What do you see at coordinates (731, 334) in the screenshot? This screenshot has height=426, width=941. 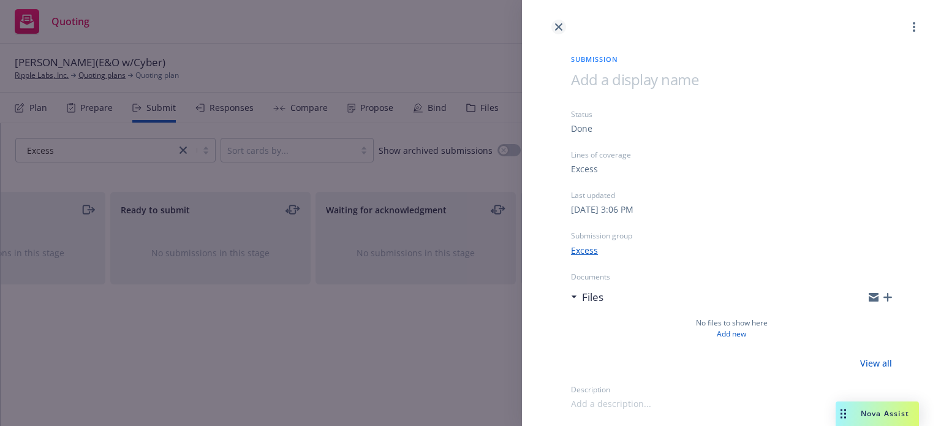 I see `a: Add new` at bounding box center [731, 334].